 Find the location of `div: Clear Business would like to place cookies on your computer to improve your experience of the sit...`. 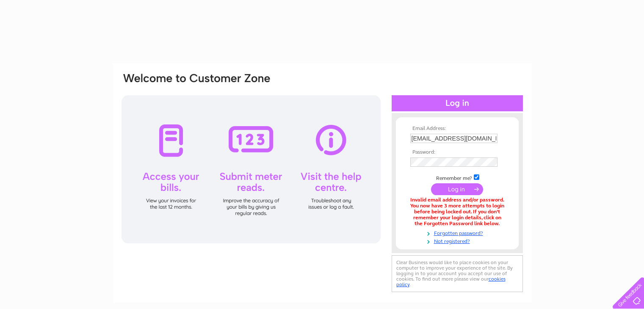

div: Clear Business would like to place cookies on your computer to improve your experience of the sit... is located at coordinates (457, 273).